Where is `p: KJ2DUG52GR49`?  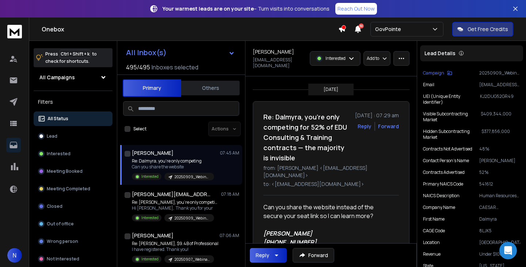
p: KJ2DUG52GR49 is located at coordinates (500, 99).